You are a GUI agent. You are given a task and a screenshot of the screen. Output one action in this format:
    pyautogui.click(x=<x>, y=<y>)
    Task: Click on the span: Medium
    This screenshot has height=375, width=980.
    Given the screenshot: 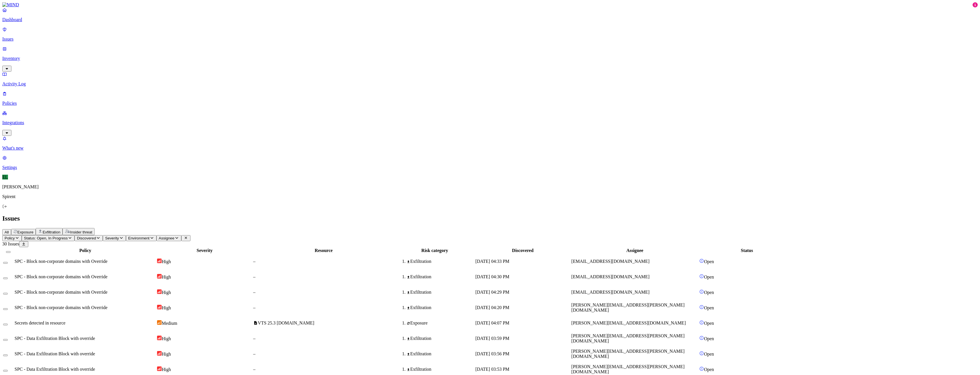 What is the action you would take?
    pyautogui.click(x=169, y=324)
    